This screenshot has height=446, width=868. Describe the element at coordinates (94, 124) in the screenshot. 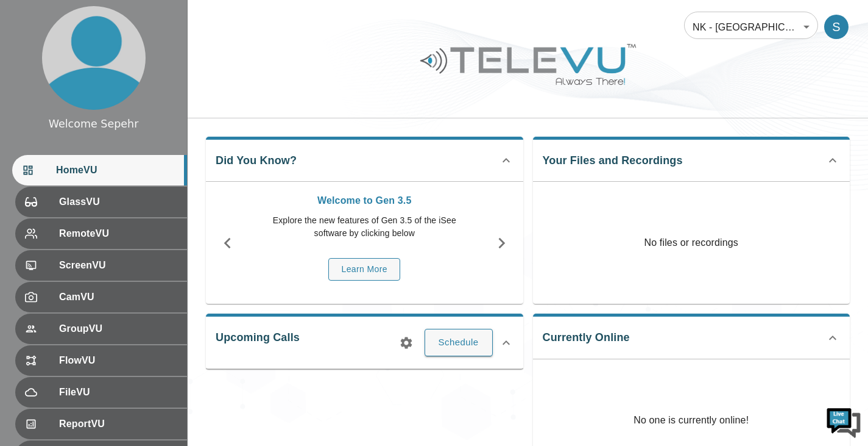

I see `div: Welcome Sepehr` at that location.